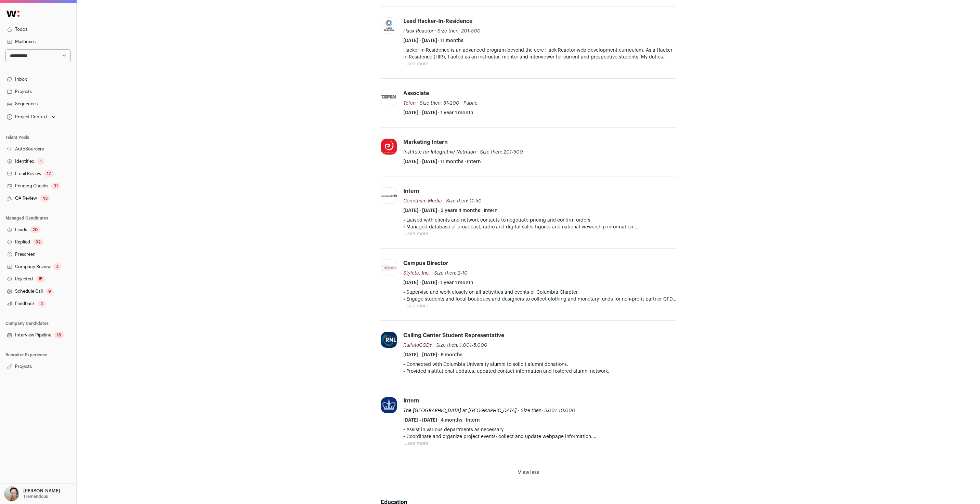  I want to click on p: • Liaised with clients and network contacts to negotiate pricing and confirm orders., so click(539, 220).